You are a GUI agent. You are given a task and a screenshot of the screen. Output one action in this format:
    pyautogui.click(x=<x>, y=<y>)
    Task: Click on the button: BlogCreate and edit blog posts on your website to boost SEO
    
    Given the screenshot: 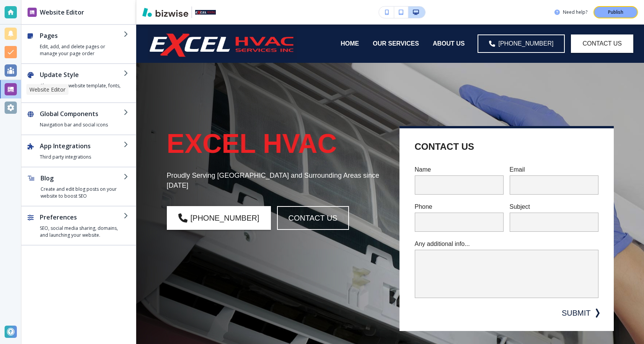 What is the action you would take?
    pyautogui.click(x=78, y=186)
    